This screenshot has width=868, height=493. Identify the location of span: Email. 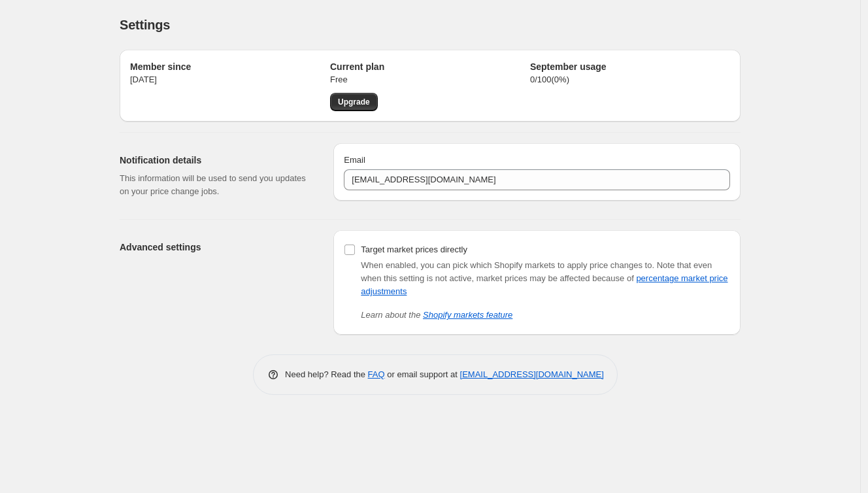
(354, 159).